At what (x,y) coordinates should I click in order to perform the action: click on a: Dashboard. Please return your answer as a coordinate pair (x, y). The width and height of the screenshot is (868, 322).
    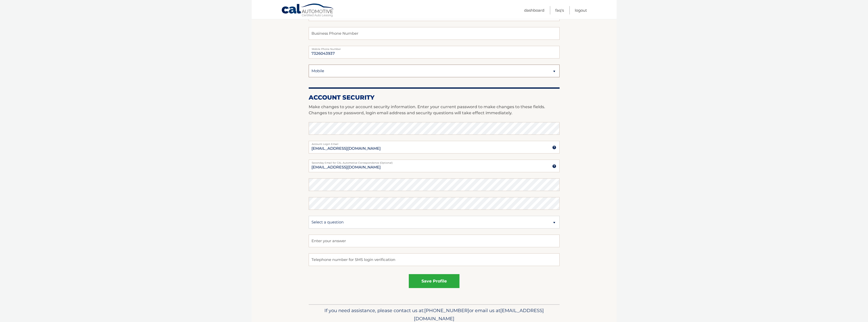
    Looking at the image, I should click on (535, 10).